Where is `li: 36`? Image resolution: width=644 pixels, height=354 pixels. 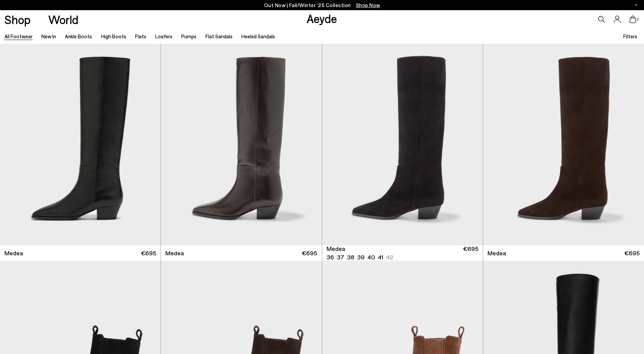
li: 36 is located at coordinates (330, 257).